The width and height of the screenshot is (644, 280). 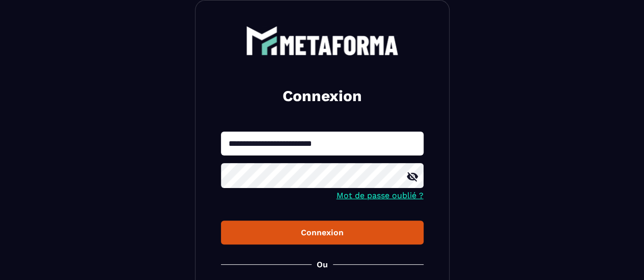 What do you see at coordinates (322, 41) in the screenshot?
I see `img: logo` at bounding box center [322, 41].